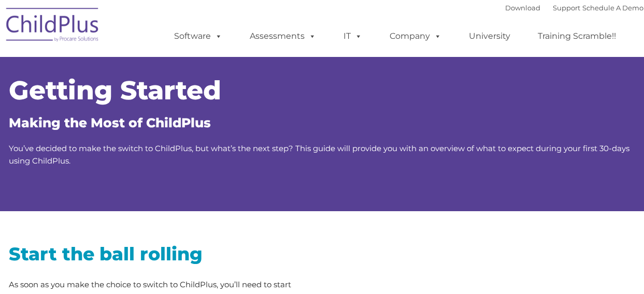 This screenshot has height=294, width=644. What do you see at coordinates (566, 8) in the screenshot?
I see `a: Support` at bounding box center [566, 8].